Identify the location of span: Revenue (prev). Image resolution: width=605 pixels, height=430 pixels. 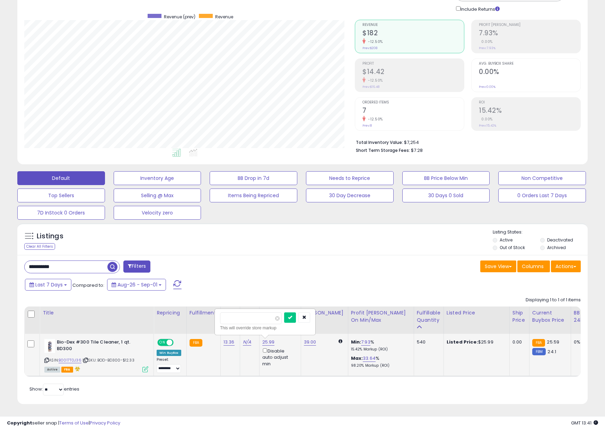
(179, 17).